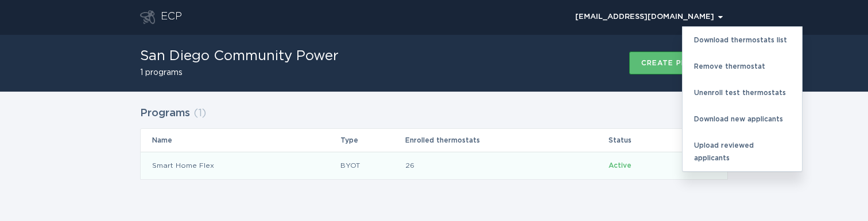 The height and width of the screenshot is (221, 868). Describe the element at coordinates (506, 140) in the screenshot. I see `th: Enrolled thermostats` at that location.